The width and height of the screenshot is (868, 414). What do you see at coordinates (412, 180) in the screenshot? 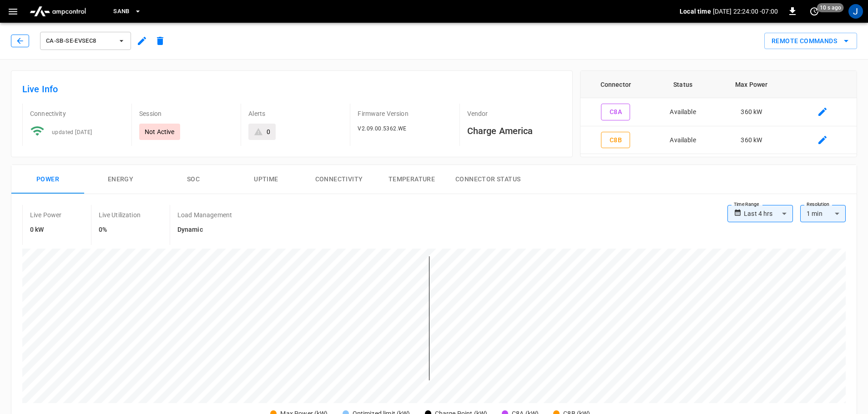
I see `button: Temperature` at bounding box center [412, 180].